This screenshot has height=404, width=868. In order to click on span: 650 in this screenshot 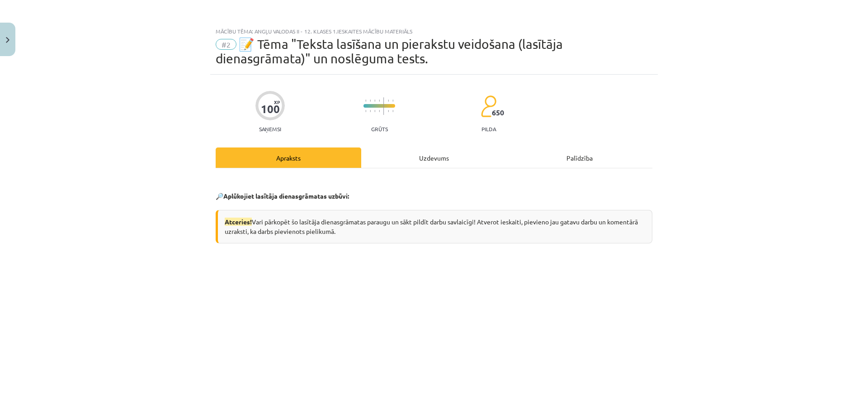, I will do `click(498, 113)`.